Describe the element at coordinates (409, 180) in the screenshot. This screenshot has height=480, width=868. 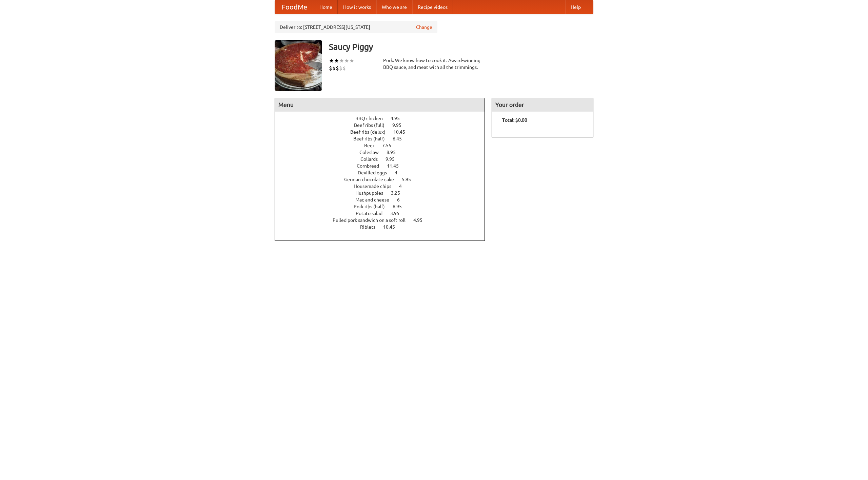
I see `span: 5.95` at that location.